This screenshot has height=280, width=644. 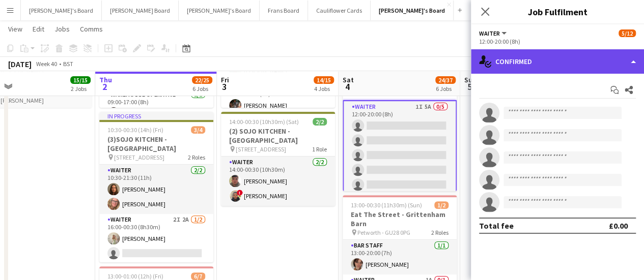 What do you see at coordinates (339, 10) in the screenshot?
I see `button: Cauliflower Cards` at bounding box center [339, 10].